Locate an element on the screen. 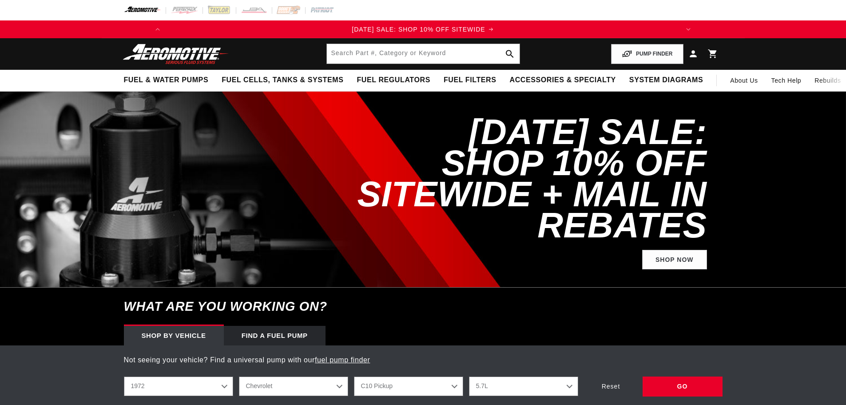 This screenshot has height=405, width=846. a: About Us is located at coordinates (744, 80).